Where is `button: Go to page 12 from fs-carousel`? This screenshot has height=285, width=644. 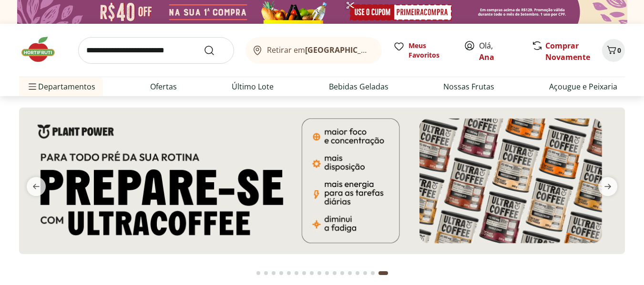
button: Go to page 12 from fs-carousel is located at coordinates (342, 273).